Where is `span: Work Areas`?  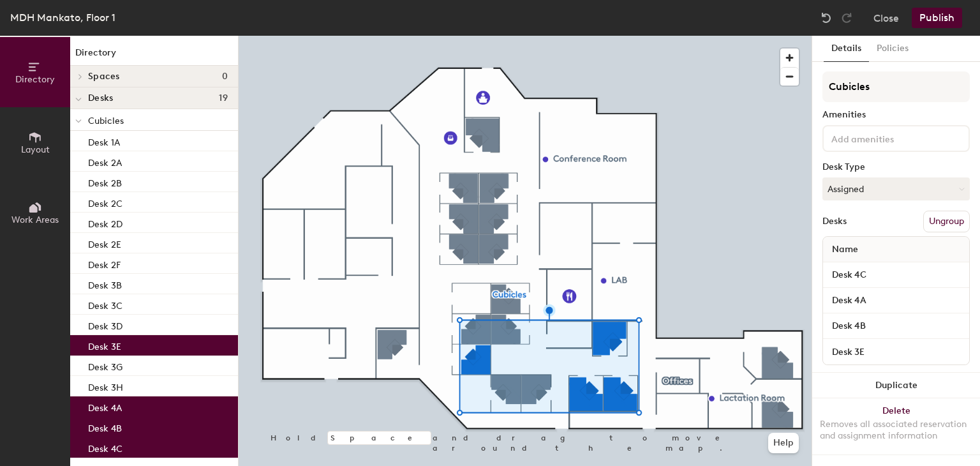 span: Work Areas is located at coordinates (35, 220).